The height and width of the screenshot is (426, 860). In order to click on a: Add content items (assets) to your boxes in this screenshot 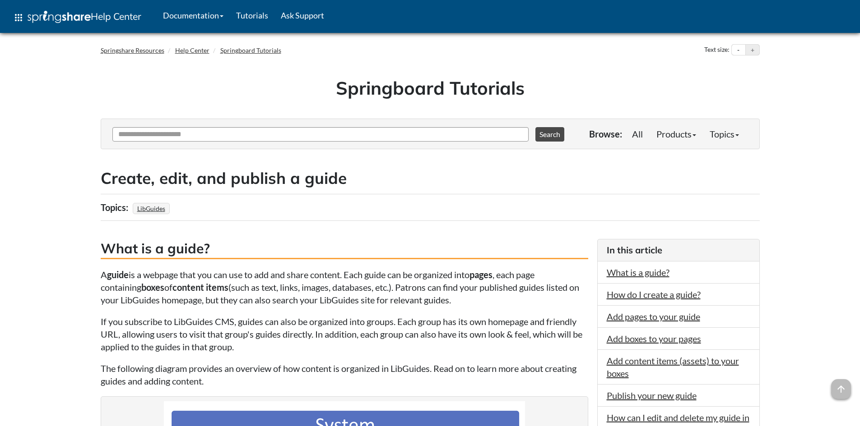, I will do `click(672, 367)`.